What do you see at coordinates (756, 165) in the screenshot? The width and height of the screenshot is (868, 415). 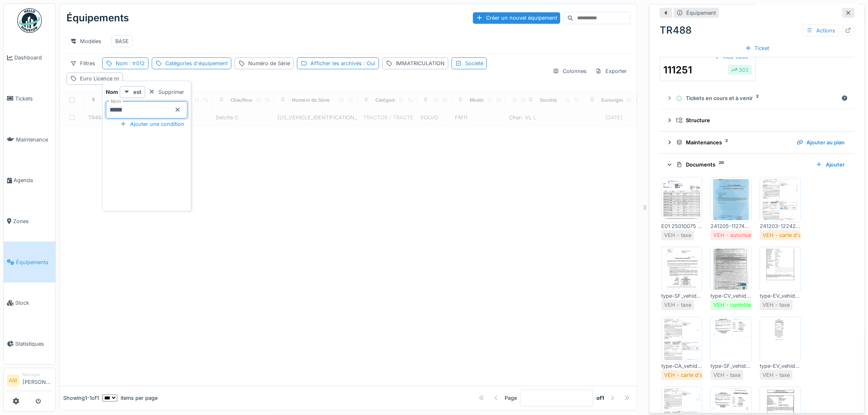 I see `summary: Documents20Ajouter` at bounding box center [756, 165].